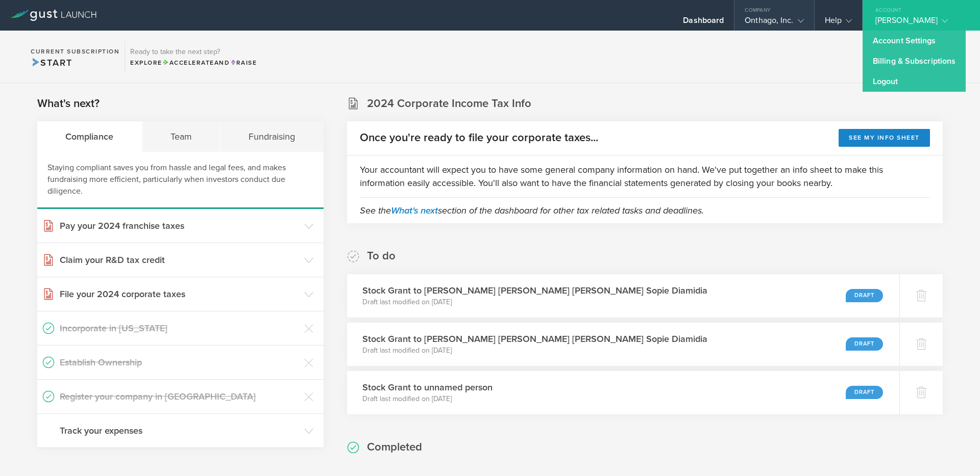 This screenshot has height=476, width=980. I want to click on div: Help, so click(838, 23).